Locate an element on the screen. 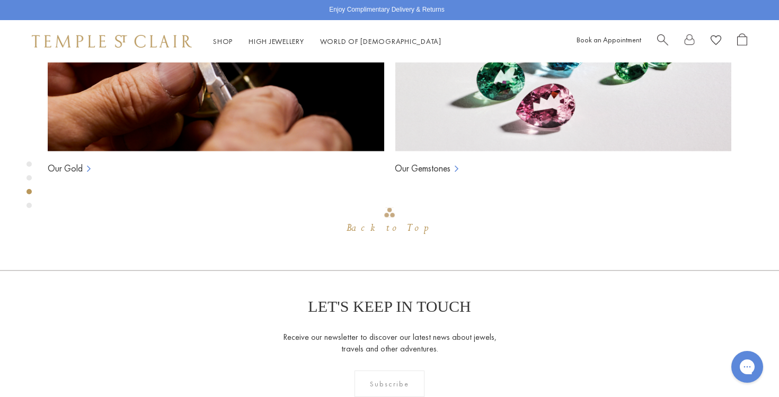 The image size is (779, 397). a: ShopShop is located at coordinates (223, 41).